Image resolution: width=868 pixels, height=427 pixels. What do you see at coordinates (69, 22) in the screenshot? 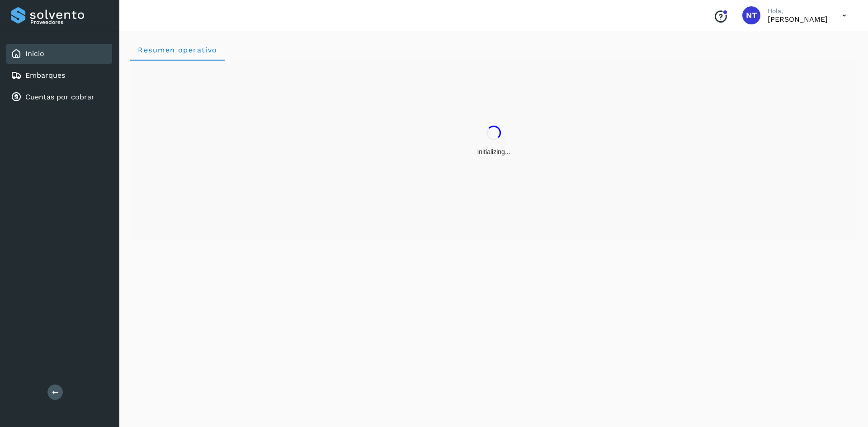
I see `p: Proveedores` at bounding box center [69, 22].